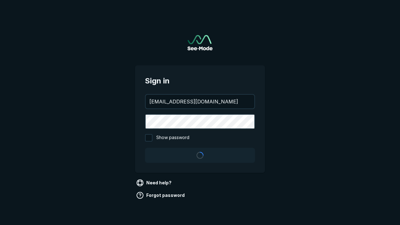 This screenshot has width=400, height=225. Describe the element at coordinates (200, 42) in the screenshot. I see `a: Go to sign in` at that location.